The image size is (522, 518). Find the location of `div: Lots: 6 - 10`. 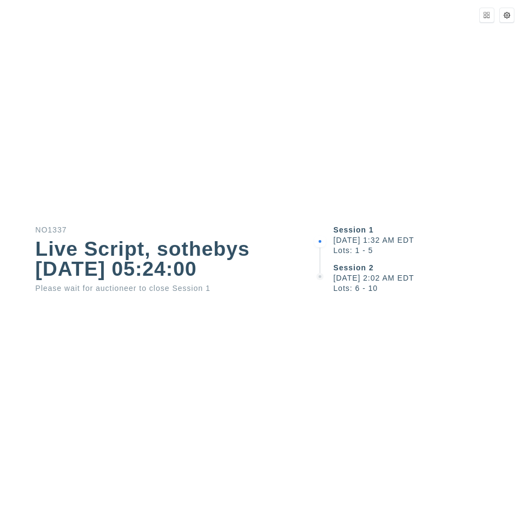

div: Lots: 6 - 10 is located at coordinates (427, 288).